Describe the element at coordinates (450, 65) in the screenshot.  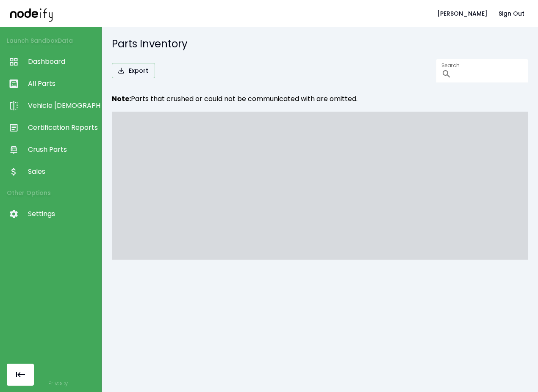
I see `label: Search` at that location.